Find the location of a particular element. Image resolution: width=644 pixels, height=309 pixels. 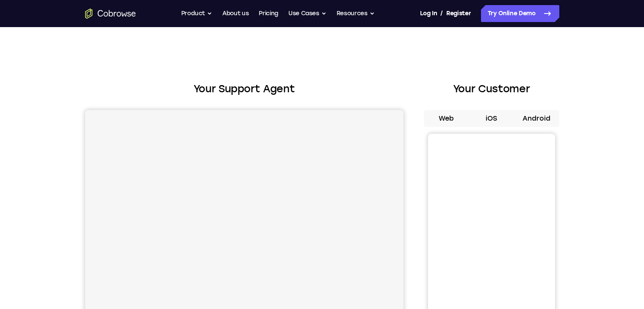

button: Android is located at coordinates (537, 118).